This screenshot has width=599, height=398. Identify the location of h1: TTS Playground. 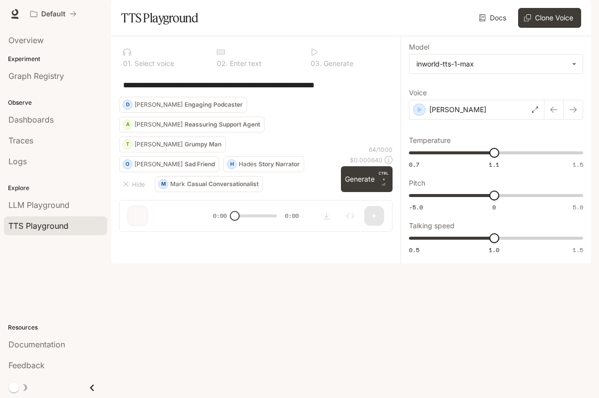
(159, 18).